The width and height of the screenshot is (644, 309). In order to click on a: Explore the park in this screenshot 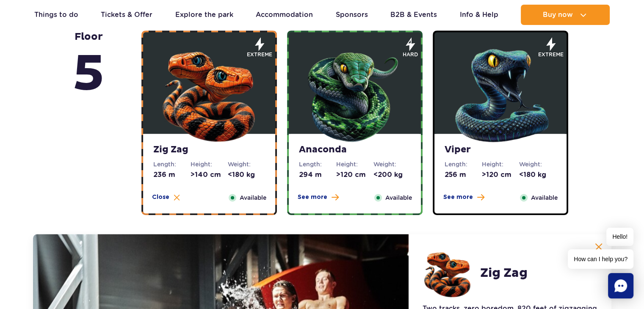, I will do `click(204, 15)`.